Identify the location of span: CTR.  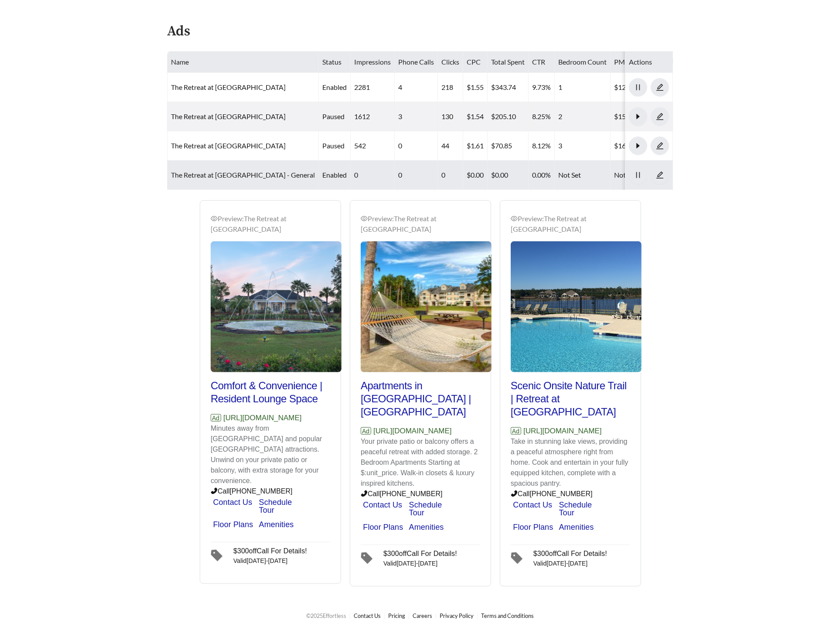
(539, 62).